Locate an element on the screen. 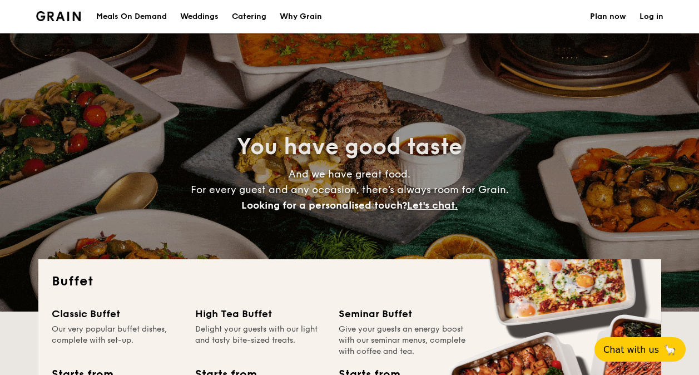 This screenshot has width=699, height=375. div: Our very popular buffet dishes, complete with set-up. is located at coordinates (117, 340).